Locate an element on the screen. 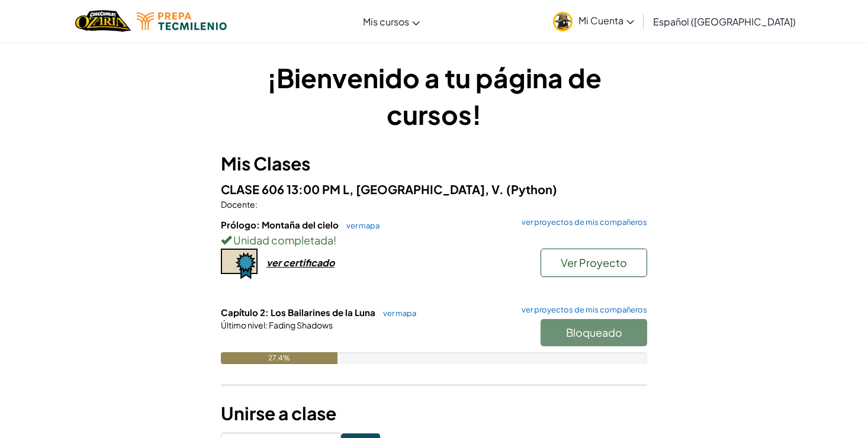 The width and height of the screenshot is (868, 438). img: Home is located at coordinates (102, 21).